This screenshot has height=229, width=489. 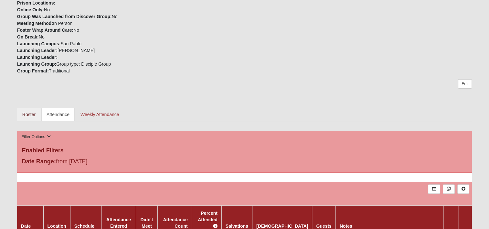 What do you see at coordinates (64, 16) in the screenshot?
I see `strong: Group Was Launched from Discover Group:` at bounding box center [64, 16].